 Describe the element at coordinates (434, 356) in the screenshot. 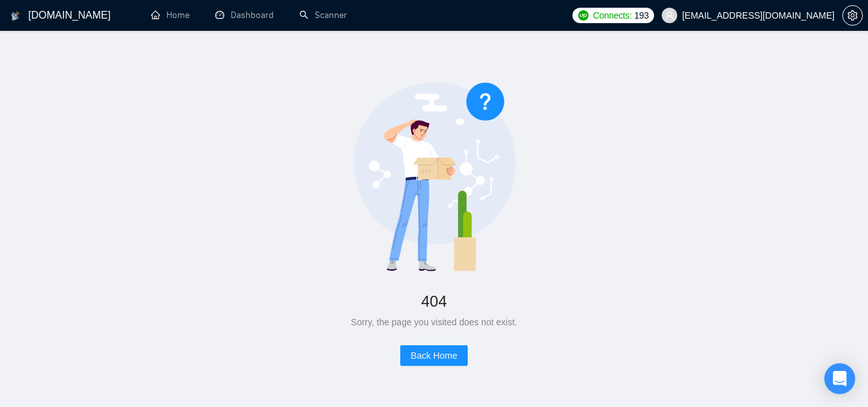

I see `span: Back Home` at that location.